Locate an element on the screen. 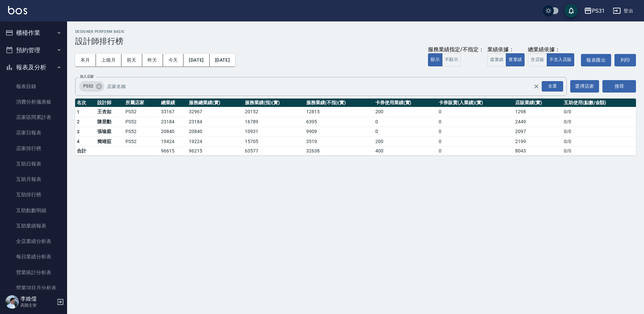 This screenshot has height=314, width=644. td: 2449 is located at coordinates (538, 122).